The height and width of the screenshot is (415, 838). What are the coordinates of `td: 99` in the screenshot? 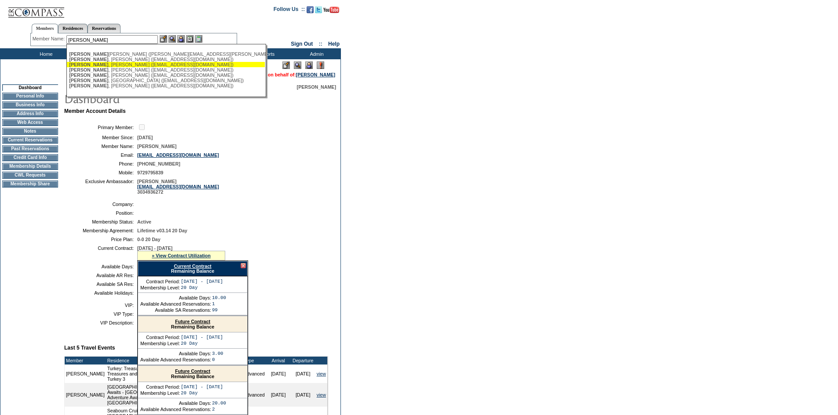 It's located at (219, 310).